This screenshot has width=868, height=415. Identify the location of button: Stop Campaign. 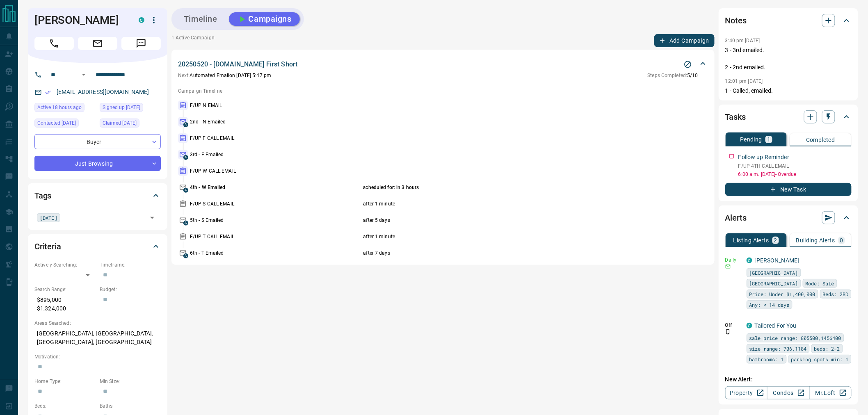
(688, 64).